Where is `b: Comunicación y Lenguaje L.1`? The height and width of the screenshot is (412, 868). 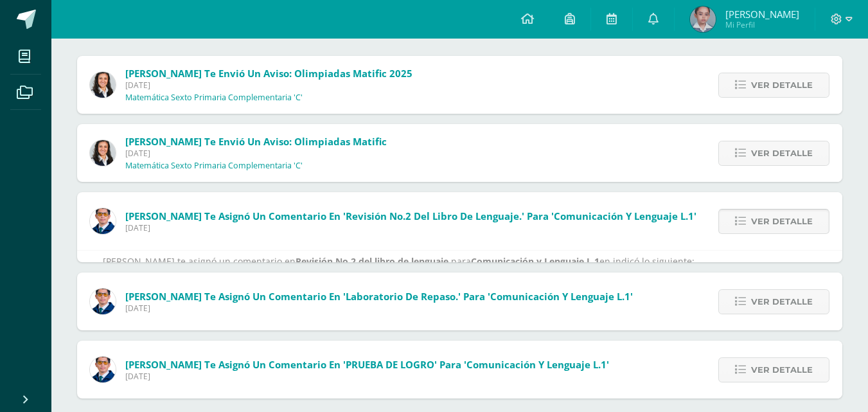
b: Comunicación y Lenguaje L.1 is located at coordinates (536, 261).